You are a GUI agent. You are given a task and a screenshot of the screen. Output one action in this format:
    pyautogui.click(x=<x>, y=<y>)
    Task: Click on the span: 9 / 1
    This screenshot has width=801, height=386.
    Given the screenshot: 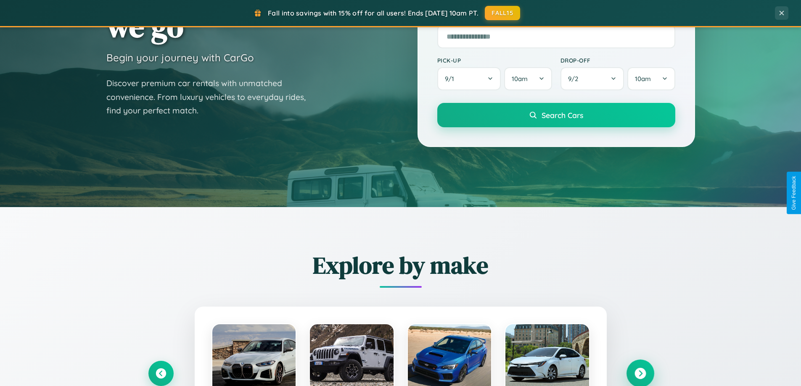 What is the action you would take?
    pyautogui.click(x=451, y=79)
    